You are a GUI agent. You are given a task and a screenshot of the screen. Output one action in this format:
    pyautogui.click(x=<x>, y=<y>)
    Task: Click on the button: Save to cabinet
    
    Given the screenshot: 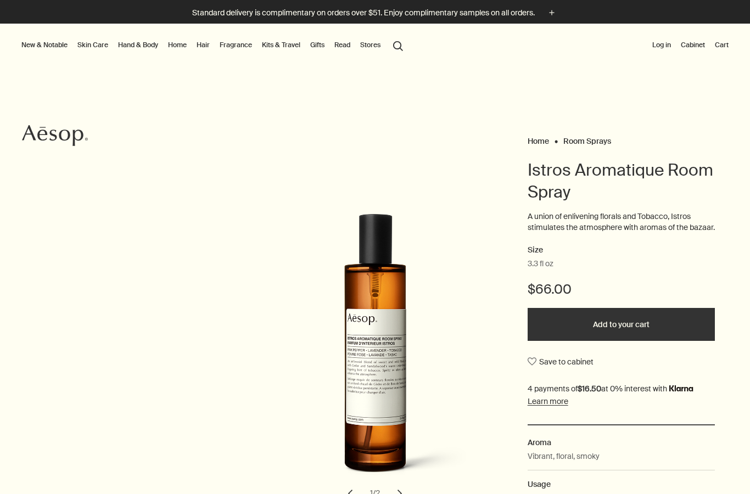 What is the action you would take?
    pyautogui.click(x=560, y=362)
    